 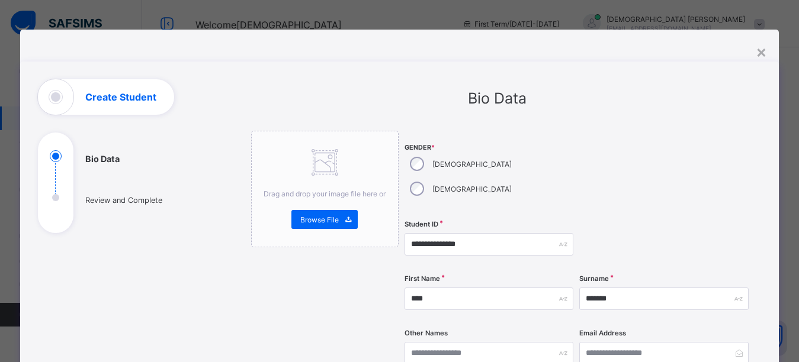 I want to click on label: First Name, so click(x=422, y=279).